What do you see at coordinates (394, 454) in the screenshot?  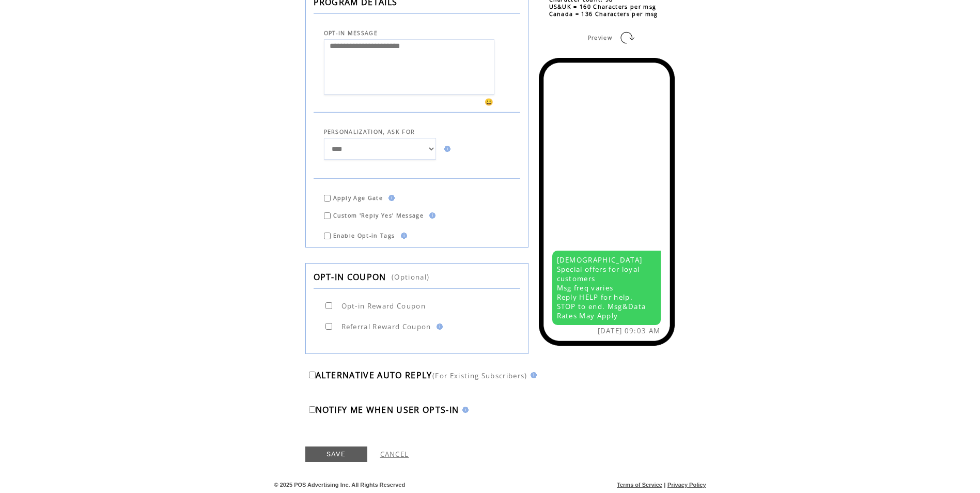 I see `a: CANCEL` at bounding box center [394, 454].